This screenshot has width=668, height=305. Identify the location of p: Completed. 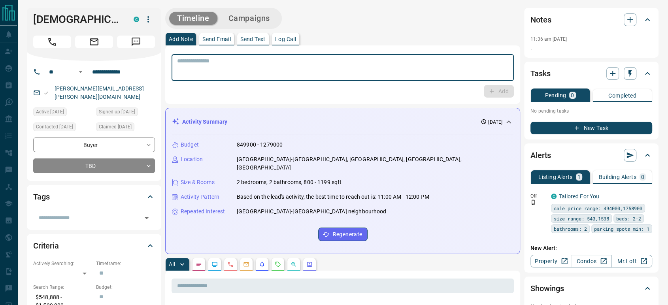
(622, 96).